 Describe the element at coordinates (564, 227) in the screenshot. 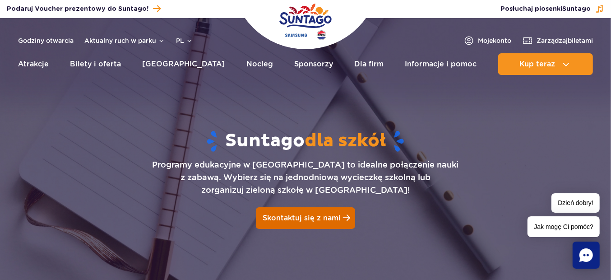

I see `span: Jak mogę Ci pomóc?` at that location.